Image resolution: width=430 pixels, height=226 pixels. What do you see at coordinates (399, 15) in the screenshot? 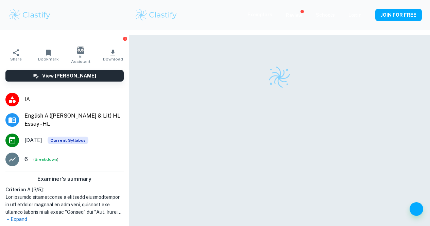
I see `button: JOIN FOR FREE` at bounding box center [399, 15].